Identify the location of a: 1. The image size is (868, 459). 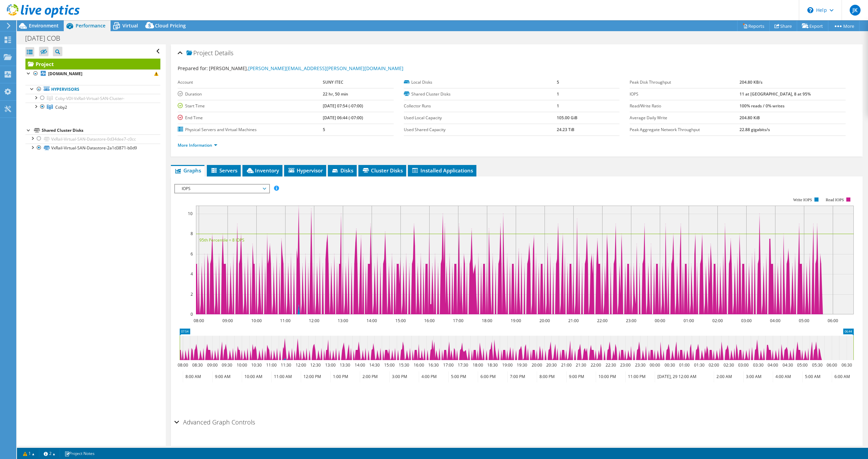
(29, 454).